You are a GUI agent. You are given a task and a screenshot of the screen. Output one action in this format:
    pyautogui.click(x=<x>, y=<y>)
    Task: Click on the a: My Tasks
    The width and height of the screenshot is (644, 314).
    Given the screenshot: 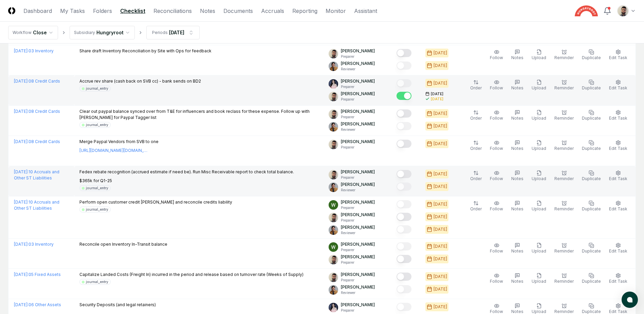 What is the action you would take?
    pyautogui.click(x=72, y=11)
    